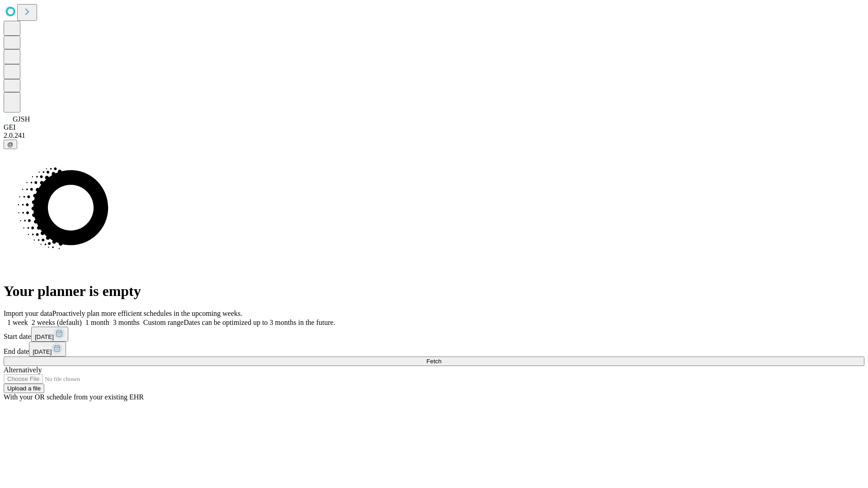 Image resolution: width=868 pixels, height=488 pixels. What do you see at coordinates (126, 322) in the screenshot?
I see `span: 3 months` at bounding box center [126, 322].